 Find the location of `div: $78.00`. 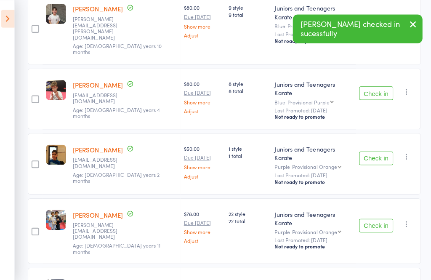

div: $78.00 is located at coordinates (202, 224).